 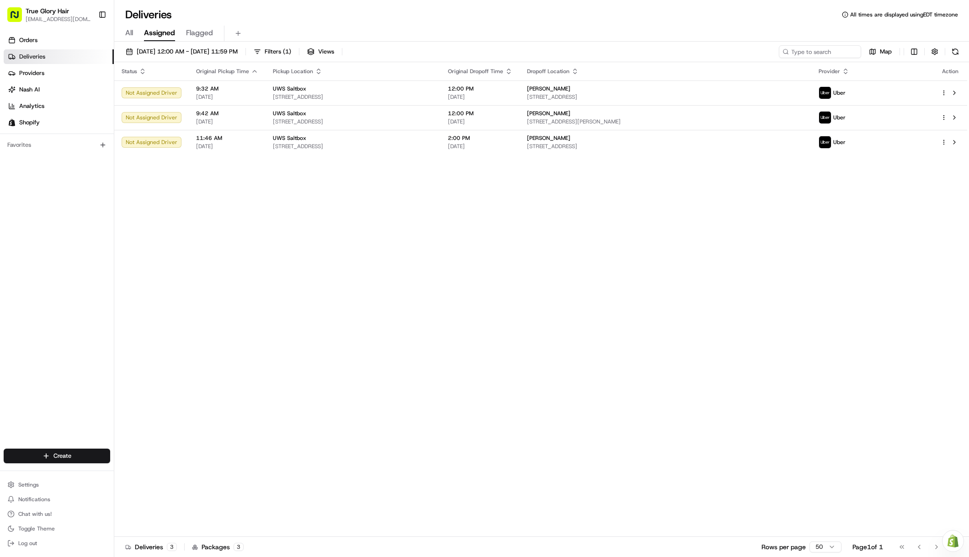 What do you see at coordinates (29, 90) in the screenshot?
I see `span: Nash AI` at bounding box center [29, 90].